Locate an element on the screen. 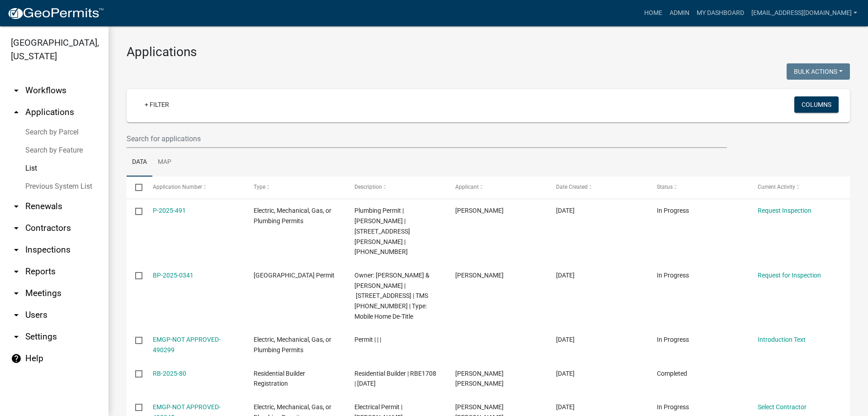 This screenshot has height=416, width=868. a: Home is located at coordinates (653, 13).